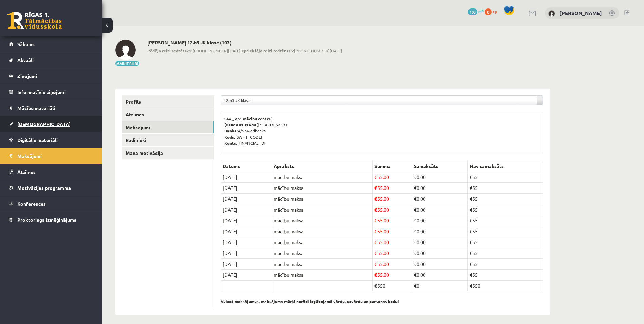 The width and height of the screenshot is (644, 324). I want to click on a: Aktuāli, so click(51, 60).